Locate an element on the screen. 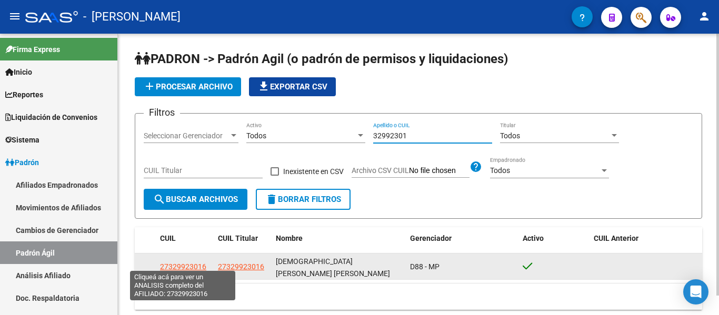  span: Archivo CSV CUIL is located at coordinates (380, 171).